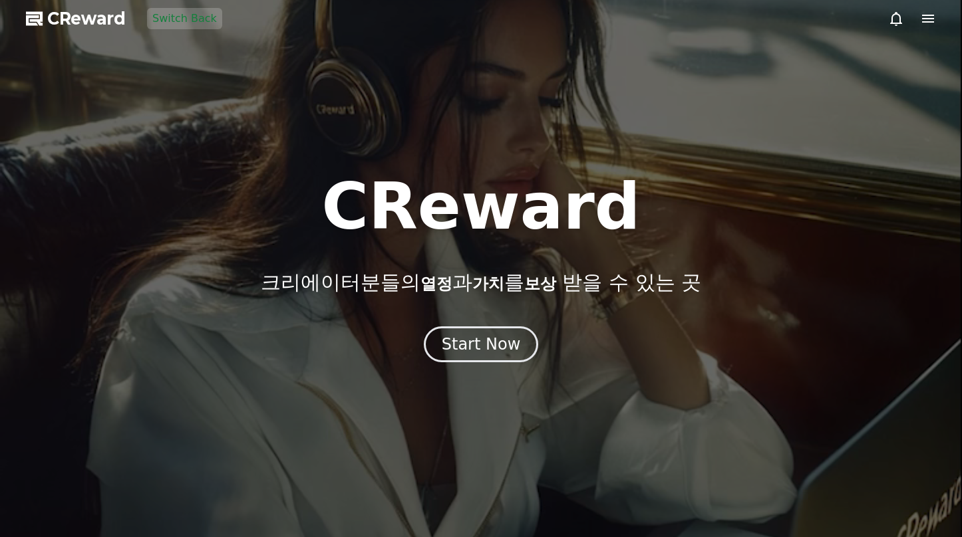  What do you see at coordinates (481, 344) in the screenshot?
I see `button: Start Now` at bounding box center [481, 344].